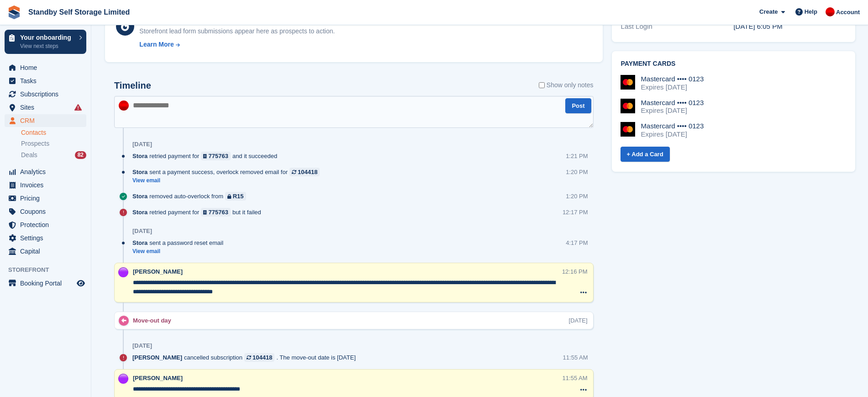  What do you see at coordinates (47, 211) in the screenshot?
I see `span: Coupons` at bounding box center [47, 211].